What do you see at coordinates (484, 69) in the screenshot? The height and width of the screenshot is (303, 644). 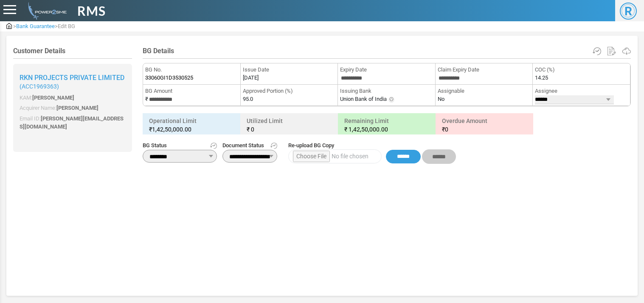 I see `span: Claim Expiry Date` at bounding box center [484, 69].